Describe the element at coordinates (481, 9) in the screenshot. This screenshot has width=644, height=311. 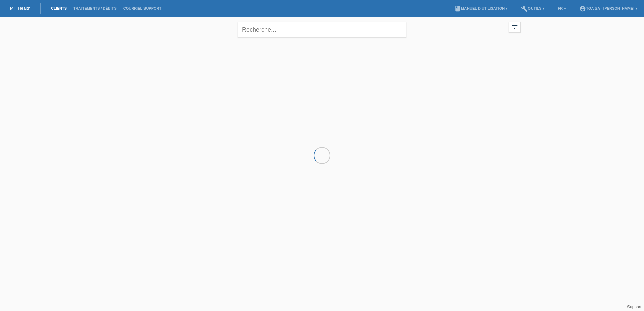
I see `a: bookManuel d’utilisation ▾` at that location.